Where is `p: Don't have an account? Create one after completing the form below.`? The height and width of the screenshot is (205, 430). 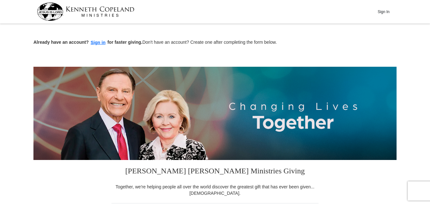
p: Don't have an account? Create one after completing the form below. is located at coordinates (215, 42).